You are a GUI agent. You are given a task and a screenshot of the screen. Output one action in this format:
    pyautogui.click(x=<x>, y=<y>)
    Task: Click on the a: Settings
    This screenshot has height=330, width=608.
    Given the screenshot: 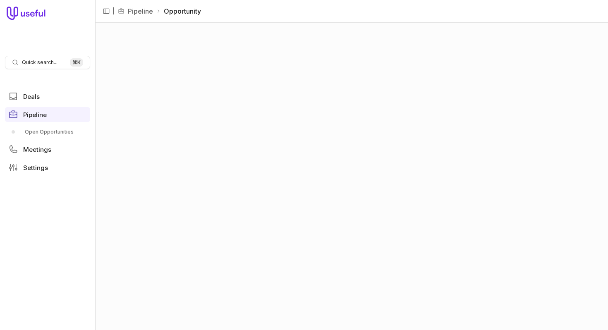 What is the action you would take?
    pyautogui.click(x=48, y=168)
    